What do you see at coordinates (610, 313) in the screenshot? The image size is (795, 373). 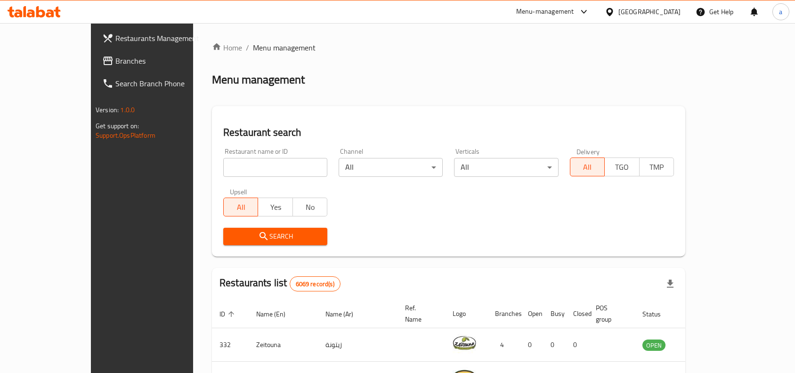 I see `span: POS group` at bounding box center [610, 313].